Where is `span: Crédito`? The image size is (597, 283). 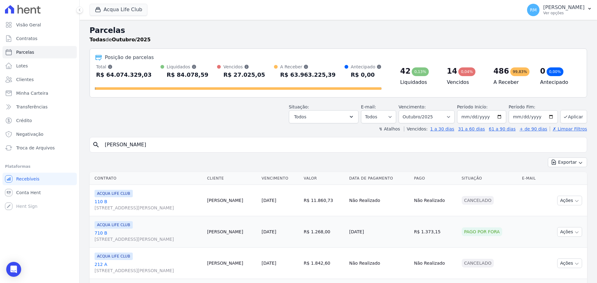 span: Crédito is located at coordinates (24, 121).